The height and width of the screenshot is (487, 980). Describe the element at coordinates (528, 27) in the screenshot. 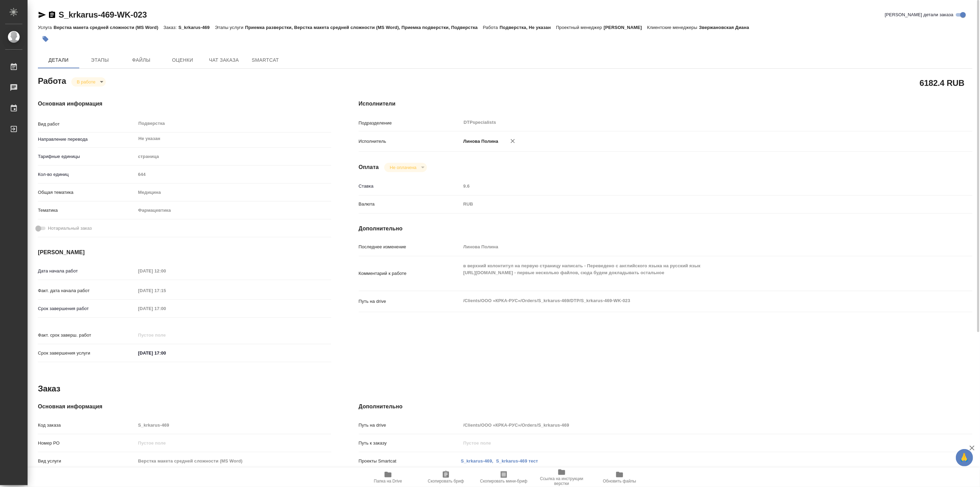

I see `p: Подверстка, Не указан` at that location.